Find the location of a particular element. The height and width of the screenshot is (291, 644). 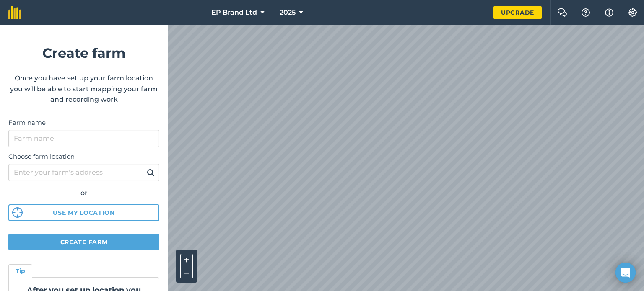

a: Upgrade is located at coordinates (517, 13).